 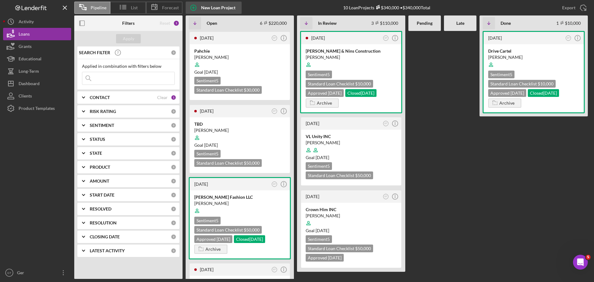 What do you see at coordinates (30, 59) in the screenshot?
I see `div: Educational` at bounding box center [30, 59].